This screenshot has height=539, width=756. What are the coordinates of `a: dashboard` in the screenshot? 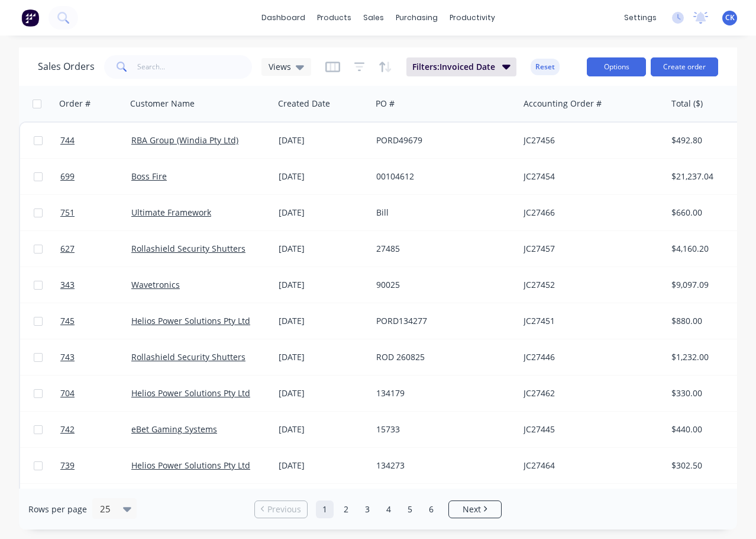 It's located at (283, 18).